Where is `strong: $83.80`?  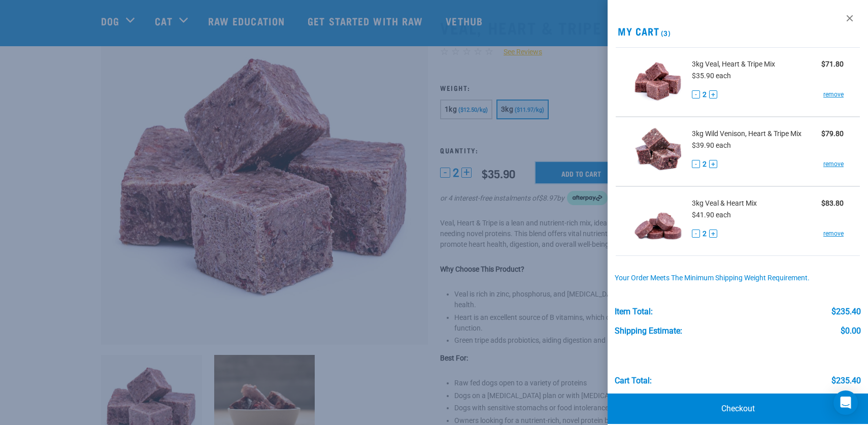 strong: $83.80 is located at coordinates (832, 203).